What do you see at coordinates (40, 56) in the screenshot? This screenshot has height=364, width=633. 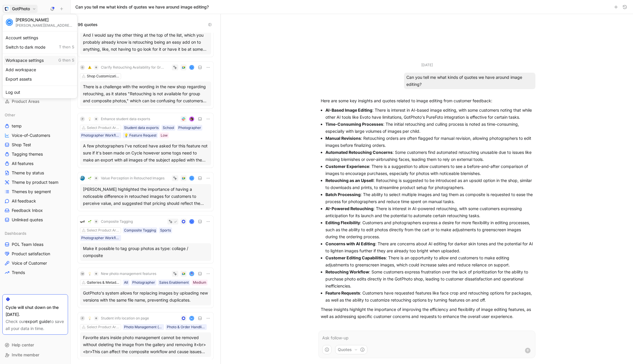 I see `div: GotPhotoGotPhoto` at bounding box center [40, 56].